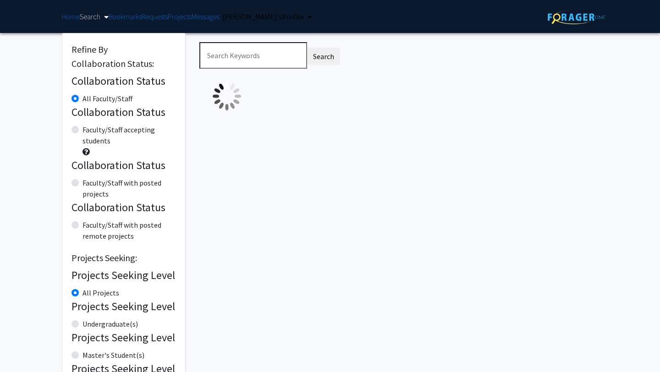  What do you see at coordinates (324, 56) in the screenshot?
I see `button: Search` at bounding box center [324, 56].